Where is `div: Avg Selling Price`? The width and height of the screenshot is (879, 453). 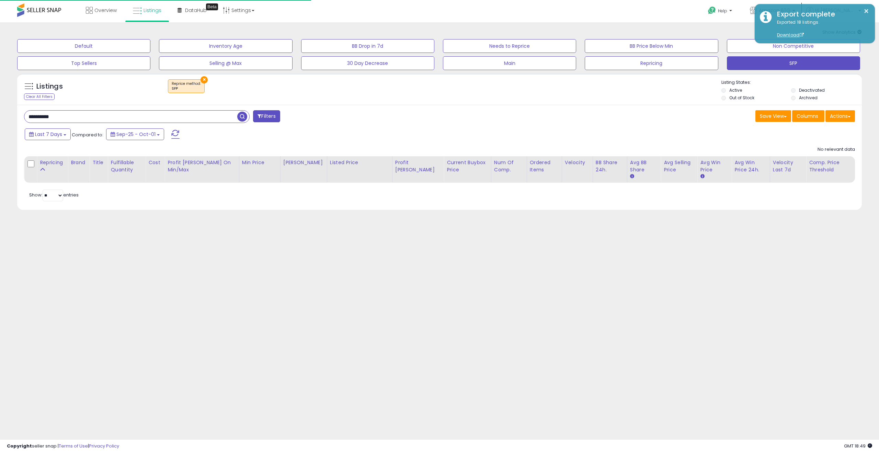
div: Avg Selling Price is located at coordinates (679, 166).